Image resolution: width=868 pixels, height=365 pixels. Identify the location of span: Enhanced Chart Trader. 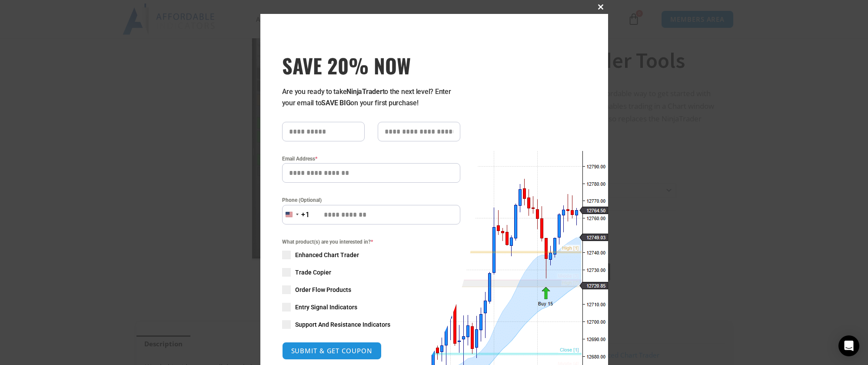
(326, 255).